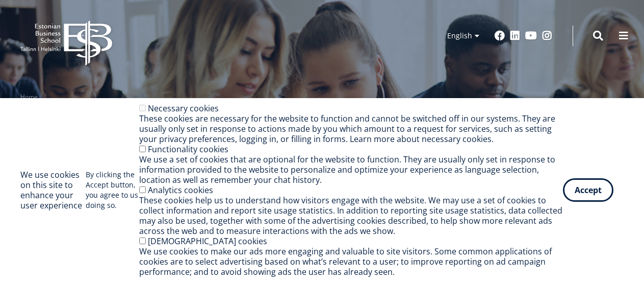 The image size is (644, 282). Describe the element at coordinates (53, 190) in the screenshot. I see `h2: We use cookies on this site to enhance your user experience` at that location.